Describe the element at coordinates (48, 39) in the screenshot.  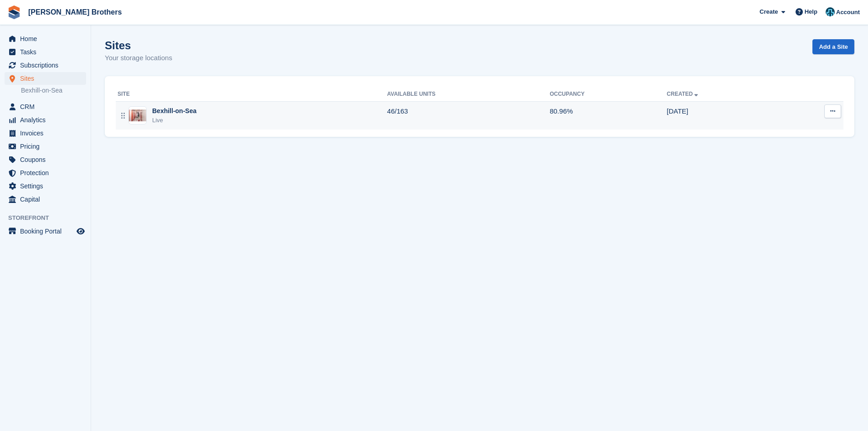
I see `span: Home` at that location.